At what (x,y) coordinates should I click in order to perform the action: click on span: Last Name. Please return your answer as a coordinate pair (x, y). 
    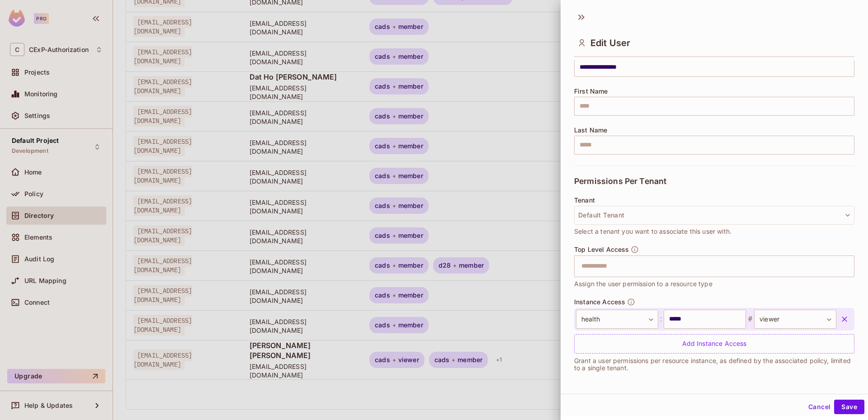
    Looking at the image, I should click on (590, 130).